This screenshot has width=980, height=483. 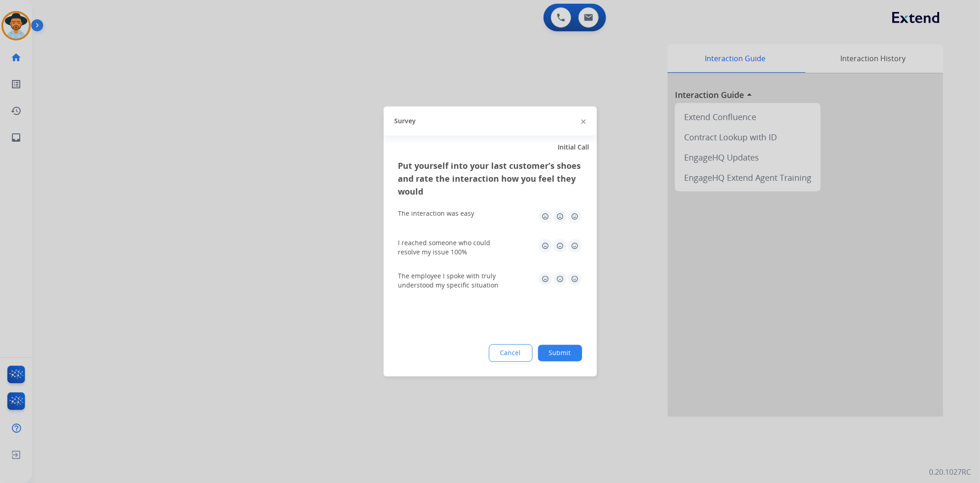 What do you see at coordinates (453, 281) in the screenshot?
I see `div: The employee I spoke with truly understood my specific situation` at bounding box center [453, 281].